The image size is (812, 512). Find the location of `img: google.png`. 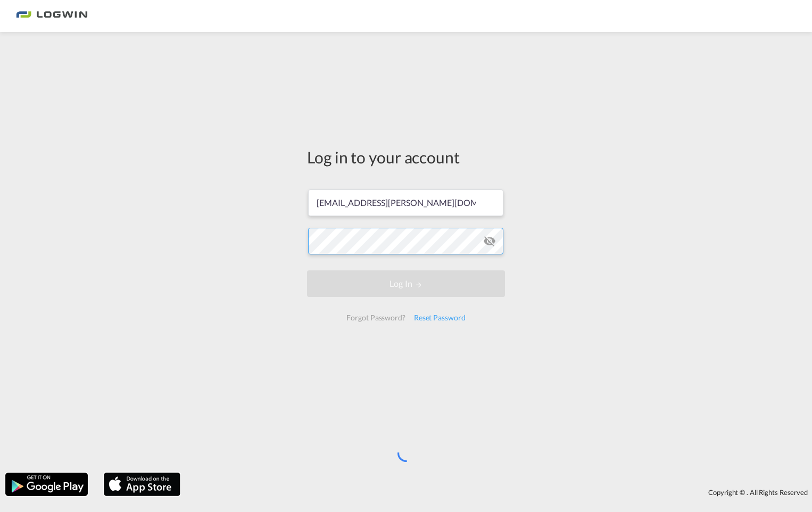

img: google.png is located at coordinates (46, 484).